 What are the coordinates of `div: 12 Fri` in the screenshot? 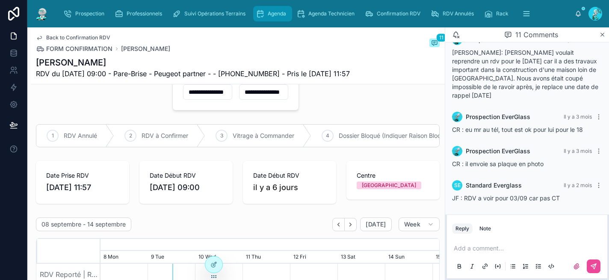 It's located at (314, 257).